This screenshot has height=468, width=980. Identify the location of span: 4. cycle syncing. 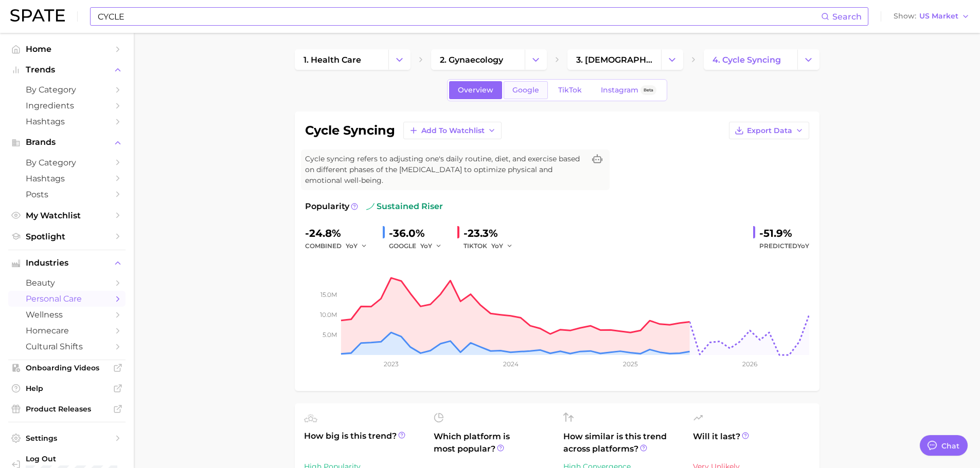
(746, 60).